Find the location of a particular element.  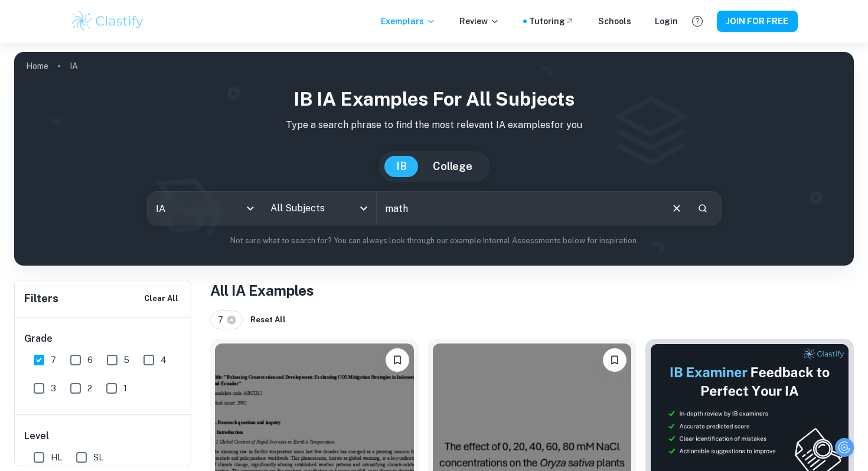

div: IA is located at coordinates (204, 208).